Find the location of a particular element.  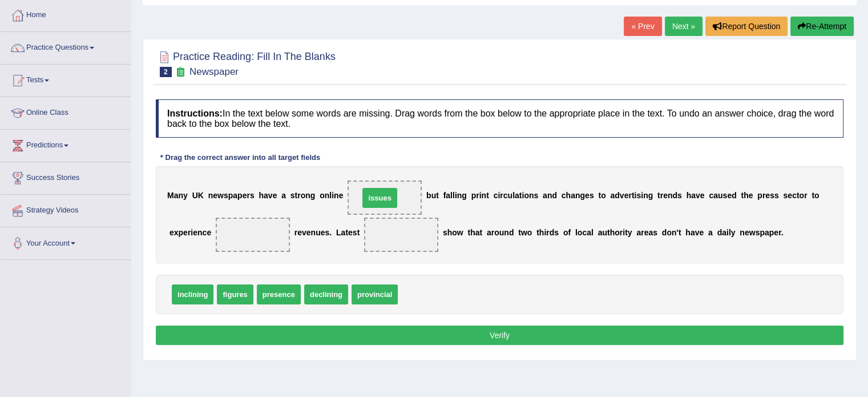

a: Your Account is located at coordinates (66, 242).